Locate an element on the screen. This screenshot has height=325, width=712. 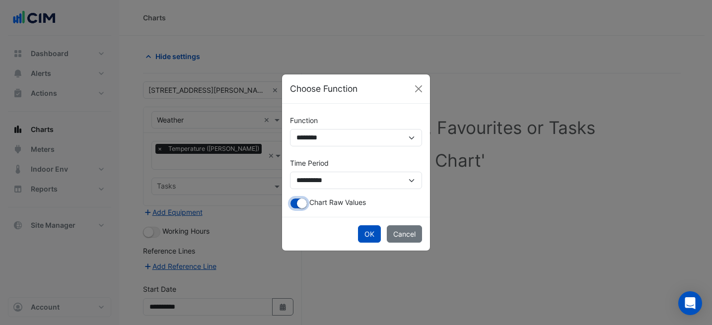
div: Open Intercom Messenger is located at coordinates (691, 304).